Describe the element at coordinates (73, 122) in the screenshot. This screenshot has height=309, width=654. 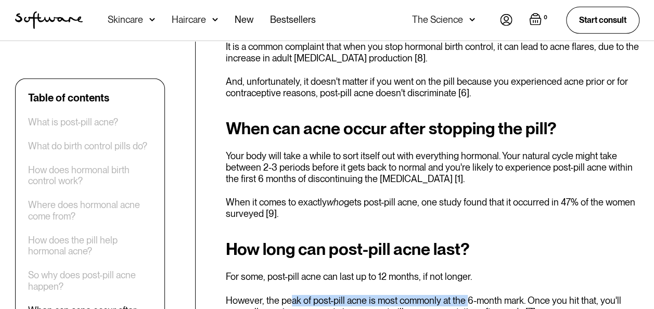
I see `a: What is post-pill acne?` at that location.